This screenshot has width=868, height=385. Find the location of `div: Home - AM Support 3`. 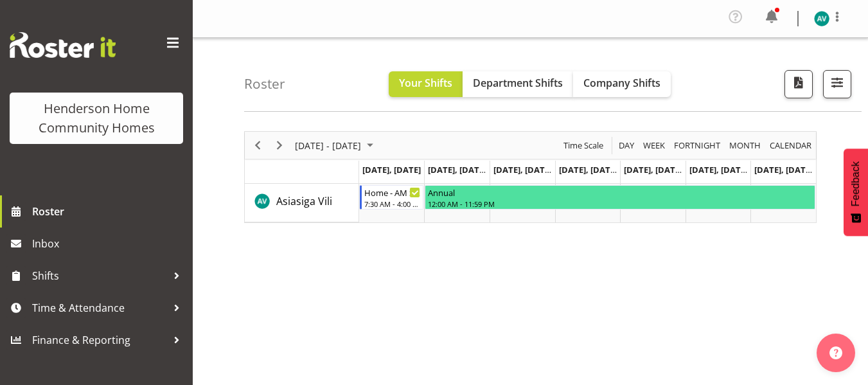

div: Home - AM Support 3 is located at coordinates (393, 192).